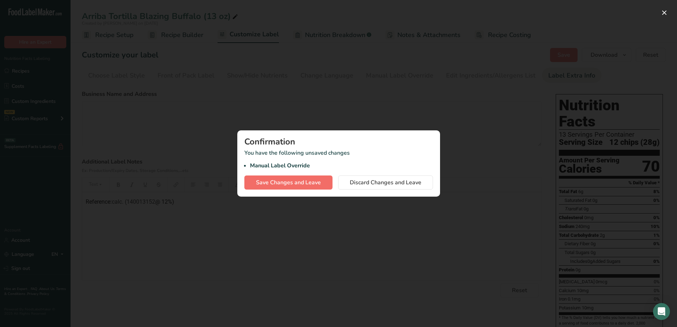 The width and height of the screenshot is (677, 327). I want to click on div: Open Intercom Messenger, so click(661, 311).